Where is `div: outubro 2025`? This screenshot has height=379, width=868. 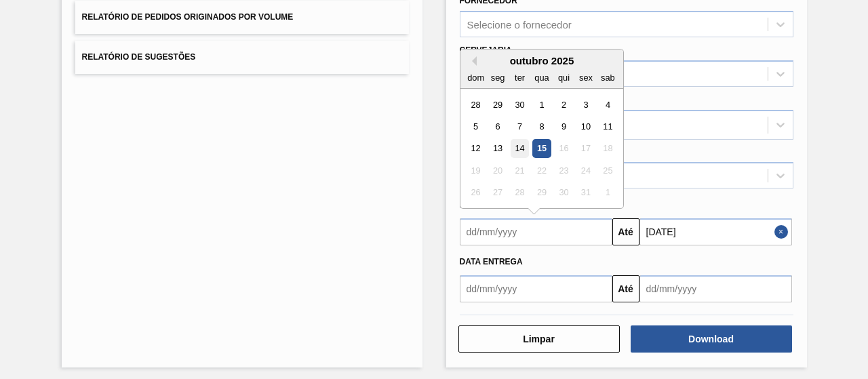 div: outubro 2025 is located at coordinates (542, 60).